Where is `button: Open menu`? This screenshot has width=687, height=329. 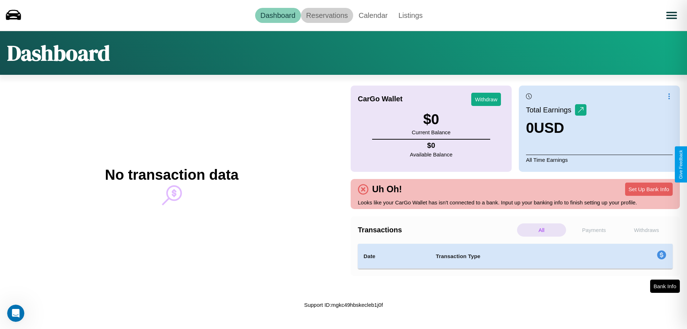 button: Open menu is located at coordinates (672, 15).